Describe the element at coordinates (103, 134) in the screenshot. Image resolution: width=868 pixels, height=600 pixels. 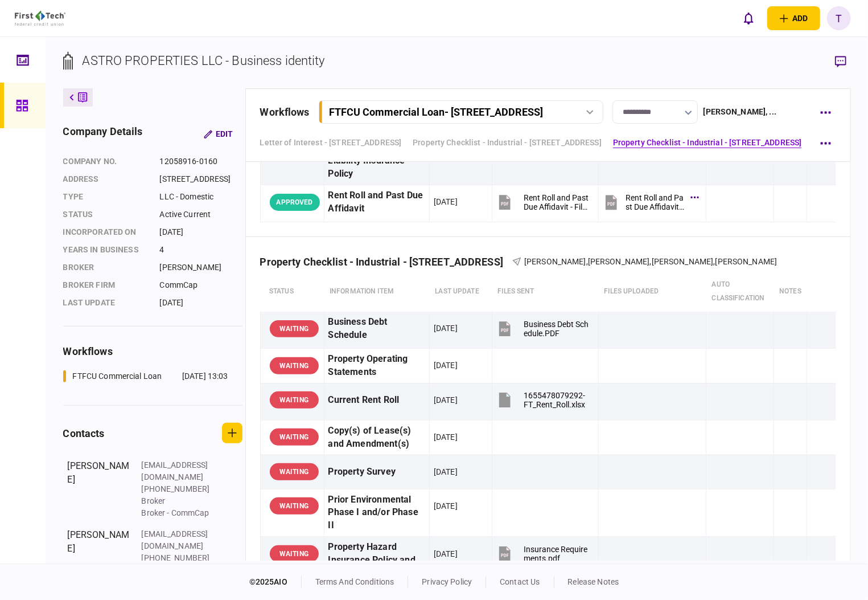
I see `div: company details` at that location.